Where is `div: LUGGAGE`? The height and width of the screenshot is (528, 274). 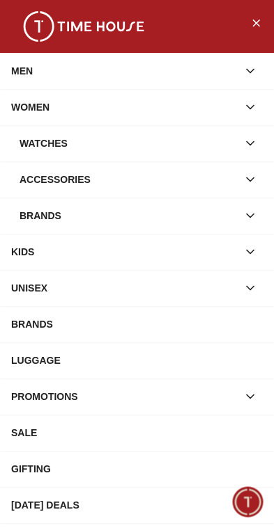
div: LUGGAGE is located at coordinates (136, 361).